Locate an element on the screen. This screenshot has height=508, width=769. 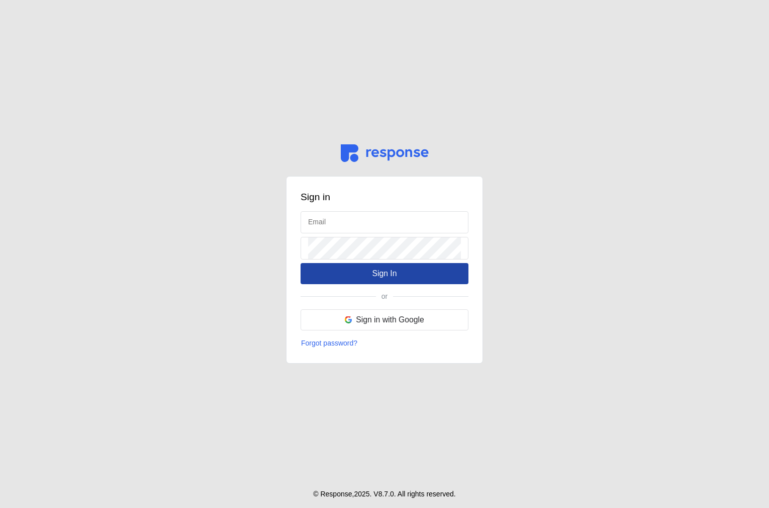
p: Forgot password? is located at coordinates (329, 343).